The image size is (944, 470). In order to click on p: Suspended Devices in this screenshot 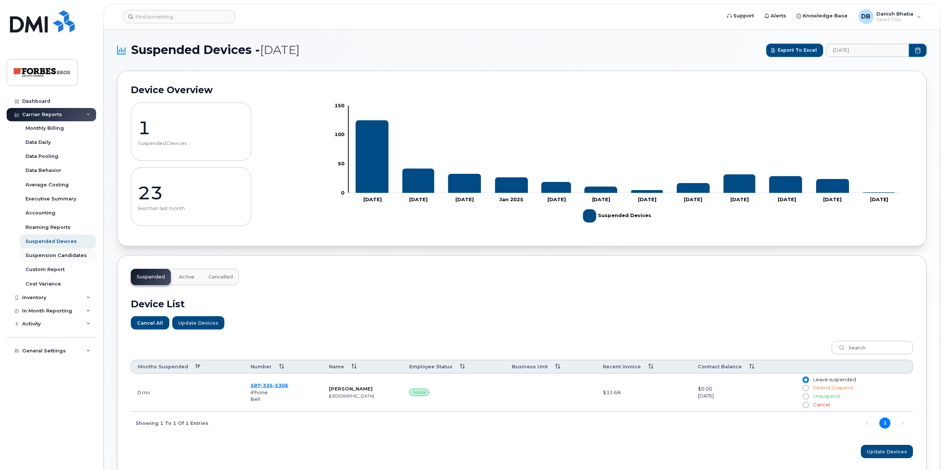, I will do `click(191, 143)`.